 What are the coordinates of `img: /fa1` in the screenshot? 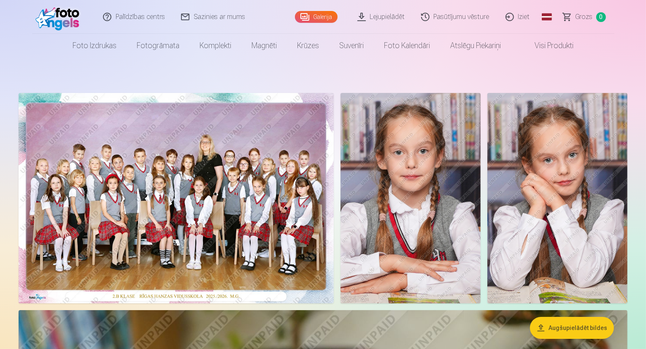 It's located at (60, 17).